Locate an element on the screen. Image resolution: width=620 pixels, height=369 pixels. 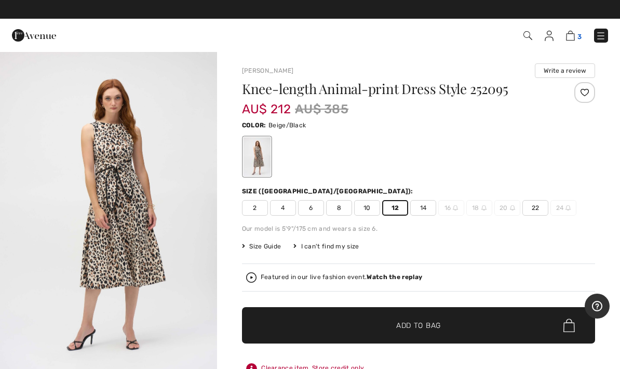
img: Shopping Bag is located at coordinates (570, 35).